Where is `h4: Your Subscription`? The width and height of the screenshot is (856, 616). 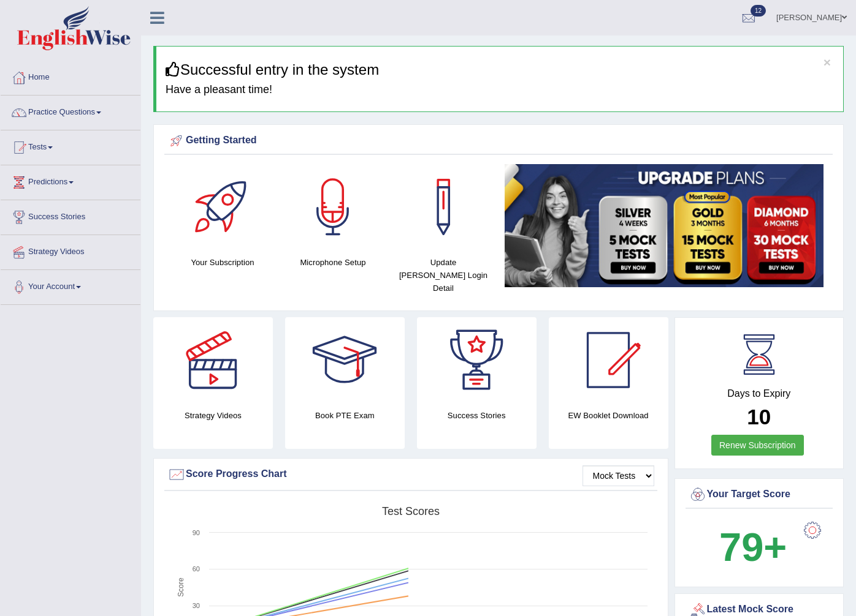
h4: Your Subscription is located at coordinates (222, 262).